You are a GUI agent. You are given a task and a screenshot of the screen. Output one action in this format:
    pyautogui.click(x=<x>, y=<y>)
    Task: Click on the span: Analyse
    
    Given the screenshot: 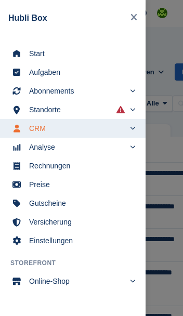 What is the action you would take?
    pyautogui.click(x=77, y=147)
    